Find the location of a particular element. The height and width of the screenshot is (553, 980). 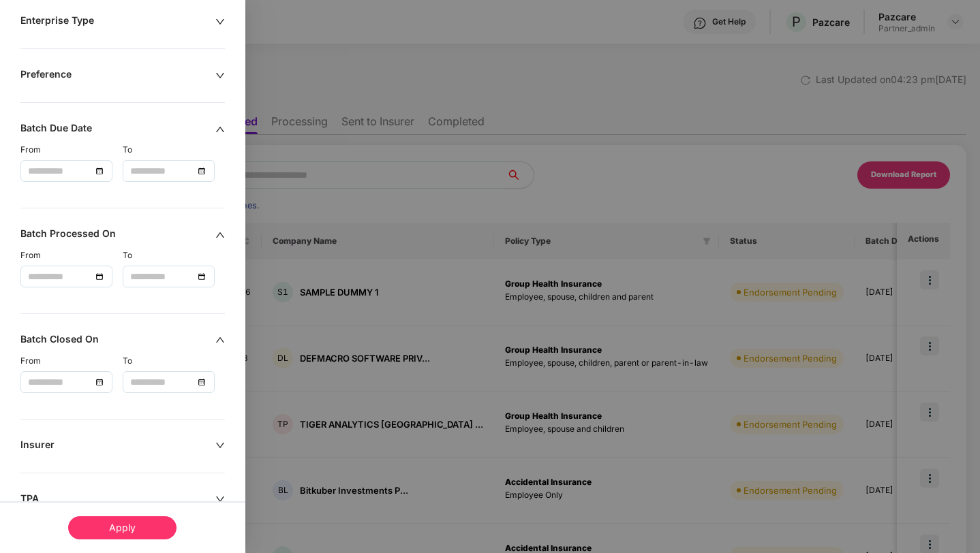

div: TPA is located at coordinates (118, 500).